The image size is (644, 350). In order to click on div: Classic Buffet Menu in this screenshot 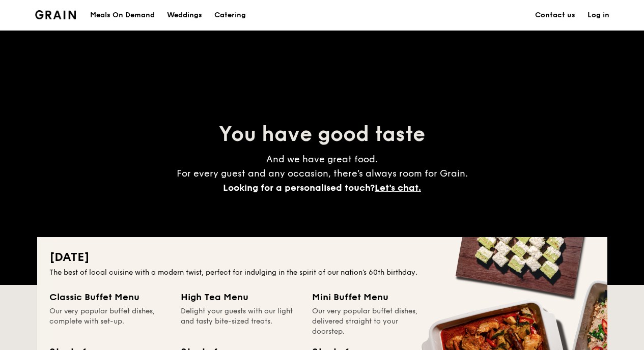, I will do `click(109, 297)`.